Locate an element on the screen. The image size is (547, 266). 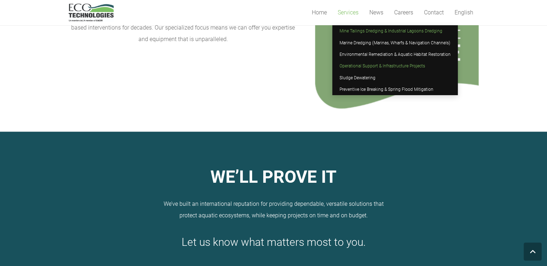
span: Preventive Ice Breaking & Spring Flood Mitigation is located at coordinates (387, 89).